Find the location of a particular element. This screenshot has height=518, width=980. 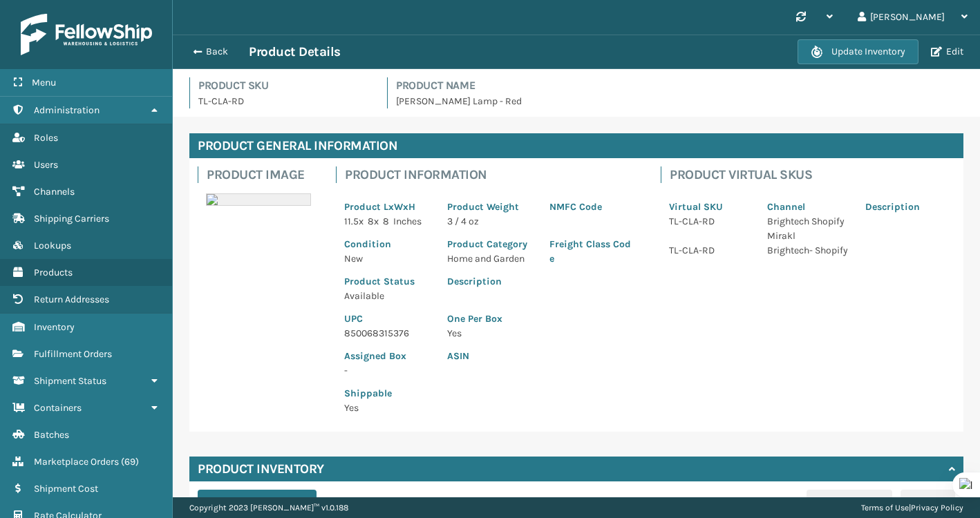

h4: Product Virtual SKUs is located at coordinates (812, 175).